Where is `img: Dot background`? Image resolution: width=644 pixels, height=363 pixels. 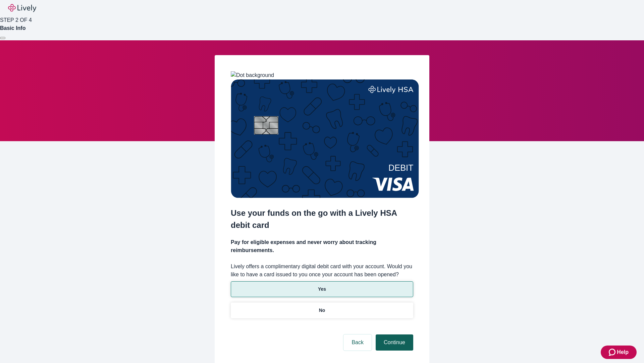
img: Dot background is located at coordinates (252, 75).